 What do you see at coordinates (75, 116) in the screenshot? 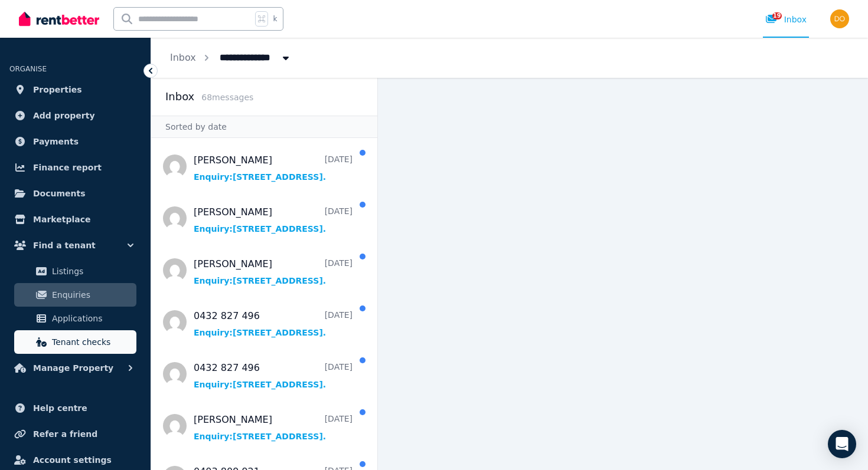
I see `a: Add property` at bounding box center [75, 116].